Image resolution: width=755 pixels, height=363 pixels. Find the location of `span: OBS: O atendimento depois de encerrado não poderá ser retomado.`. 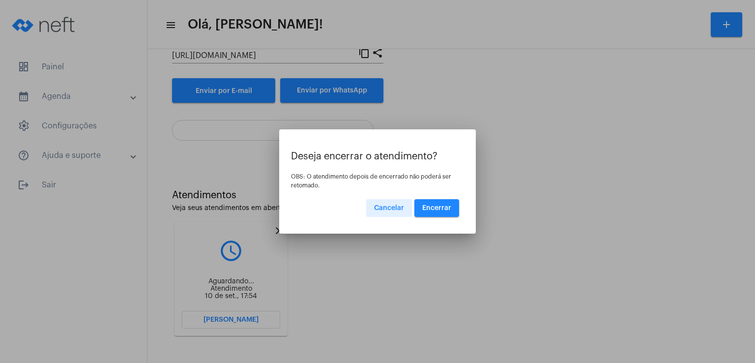

span: OBS: O atendimento depois de encerrado não poderá ser retomado. is located at coordinates (371, 181).